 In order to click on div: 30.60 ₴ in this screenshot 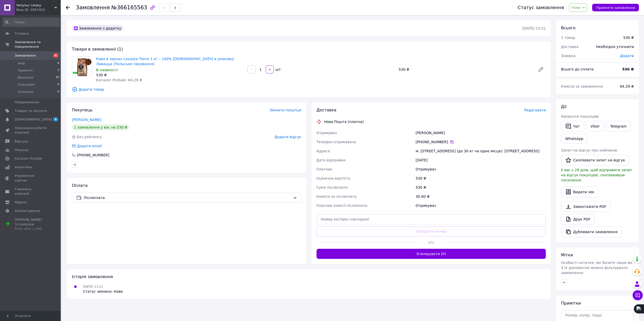, I will do `click(480, 197)`.